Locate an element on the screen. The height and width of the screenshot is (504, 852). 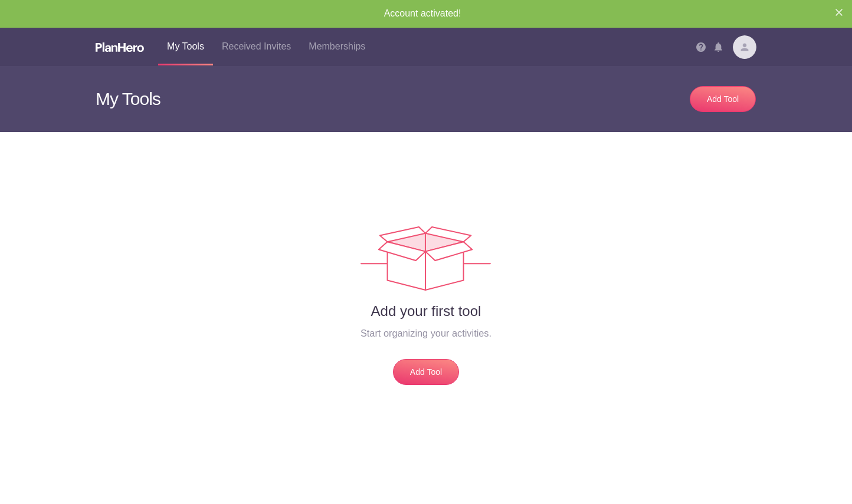
img: X small white is located at coordinates (838, 13).